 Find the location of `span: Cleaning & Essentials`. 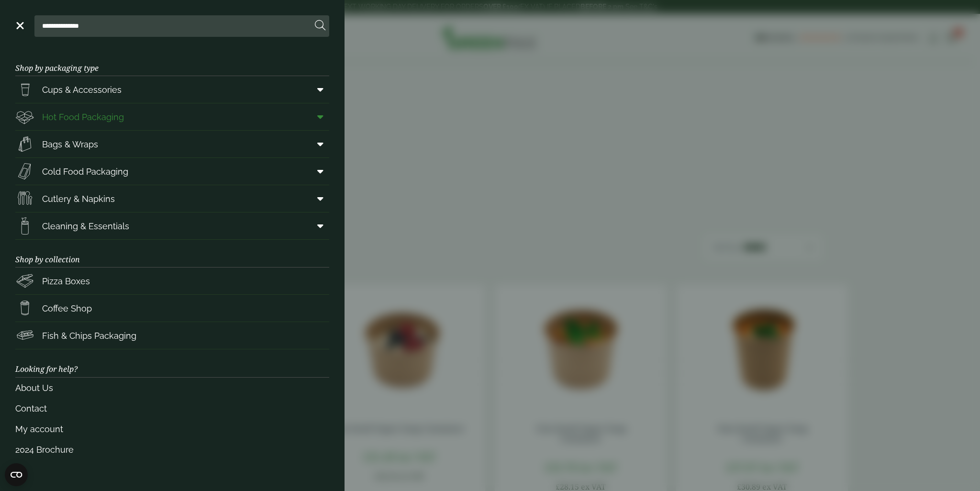

span: Cleaning & Essentials is located at coordinates (86, 226).